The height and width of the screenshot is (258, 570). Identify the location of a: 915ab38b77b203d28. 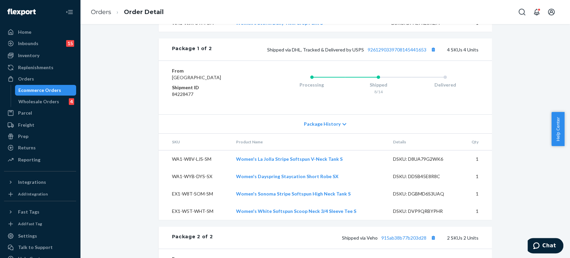
(404, 237).